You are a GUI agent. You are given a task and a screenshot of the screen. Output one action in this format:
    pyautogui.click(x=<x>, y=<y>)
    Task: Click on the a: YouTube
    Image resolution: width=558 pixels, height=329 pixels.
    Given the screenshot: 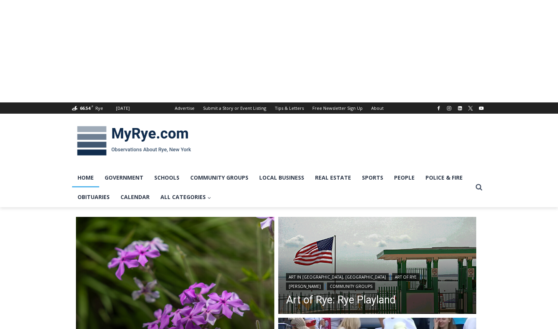 What is the action you would take?
    pyautogui.click(x=482, y=108)
    